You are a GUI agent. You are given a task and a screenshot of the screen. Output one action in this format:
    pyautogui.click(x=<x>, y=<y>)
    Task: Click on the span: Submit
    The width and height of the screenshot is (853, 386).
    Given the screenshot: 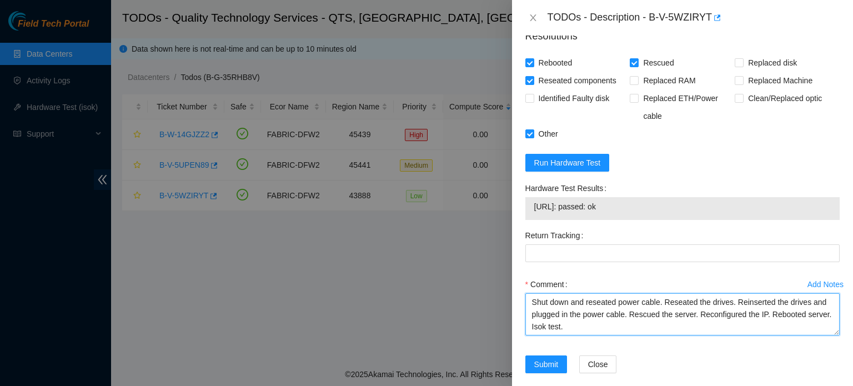 What is the action you would take?
    pyautogui.click(x=546, y=364)
    